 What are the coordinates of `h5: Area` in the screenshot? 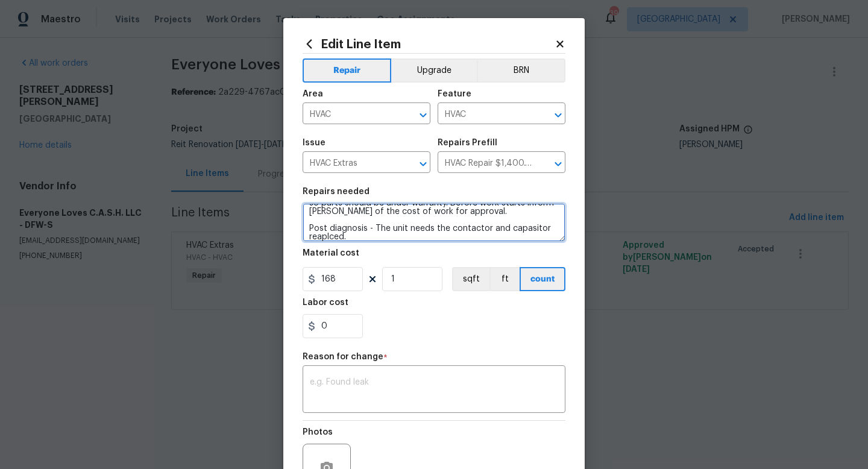 It's located at (313, 94).